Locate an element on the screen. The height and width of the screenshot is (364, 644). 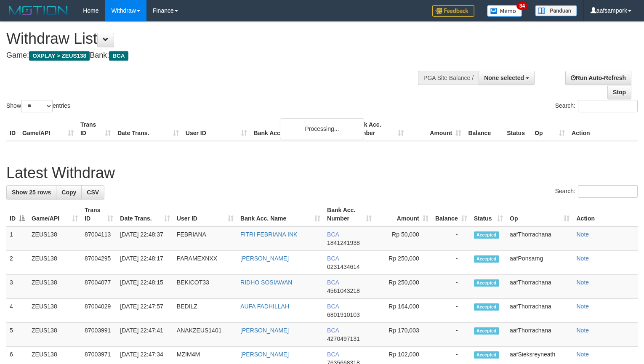
a: Copy is located at coordinates (68, 193).